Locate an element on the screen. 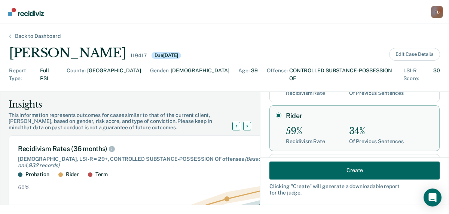  div: Clicking " Create " will generate a downloadable report for the judge. is located at coordinates (355, 189).